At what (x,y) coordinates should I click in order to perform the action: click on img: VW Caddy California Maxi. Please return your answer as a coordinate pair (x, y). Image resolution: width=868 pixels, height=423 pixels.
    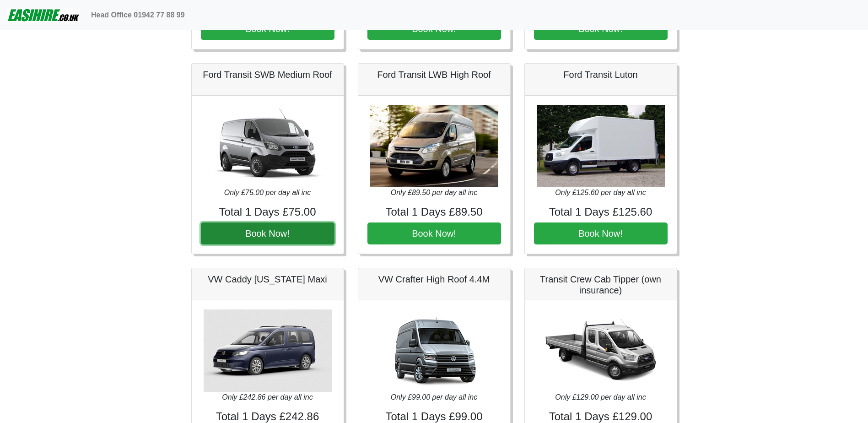
    Looking at the image, I should click on (267, 351).